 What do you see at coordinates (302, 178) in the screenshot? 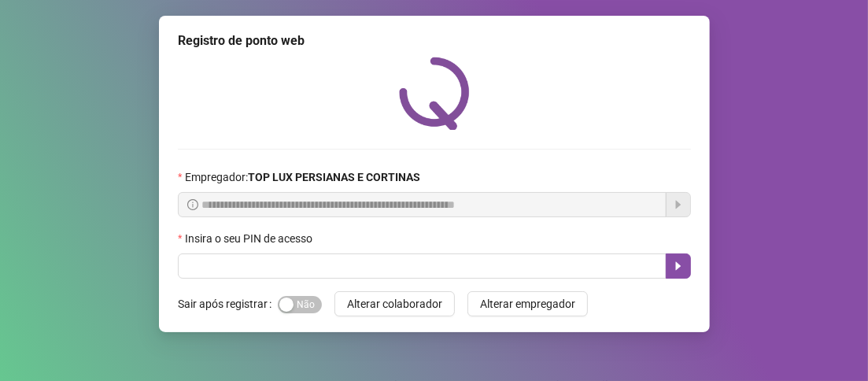
I see `span: Empregador :` at bounding box center [302, 178].